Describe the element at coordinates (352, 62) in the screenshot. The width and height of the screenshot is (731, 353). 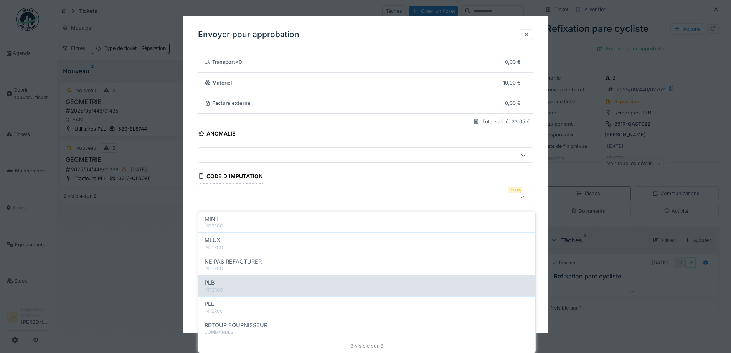
I see `div: Transport × 0` at that location.